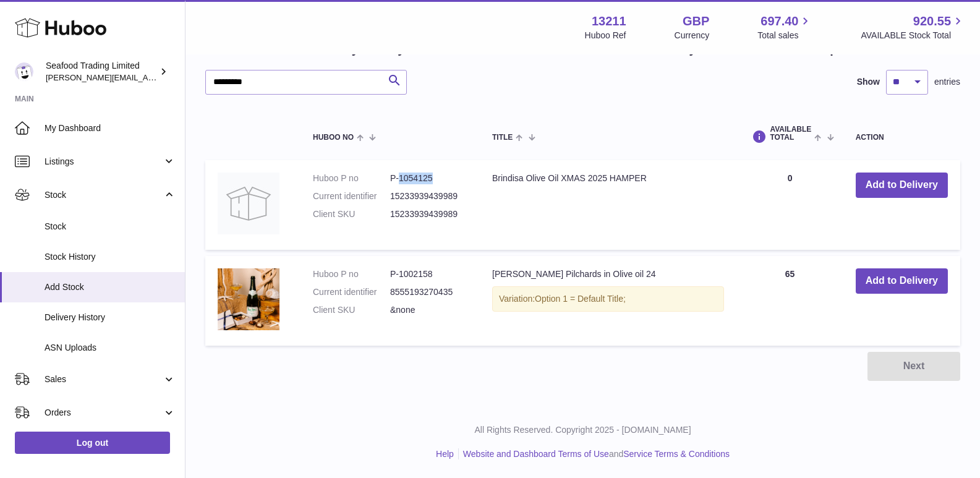 The width and height of the screenshot is (980, 478). I want to click on a: Service Terms & Conditions, so click(676, 454).